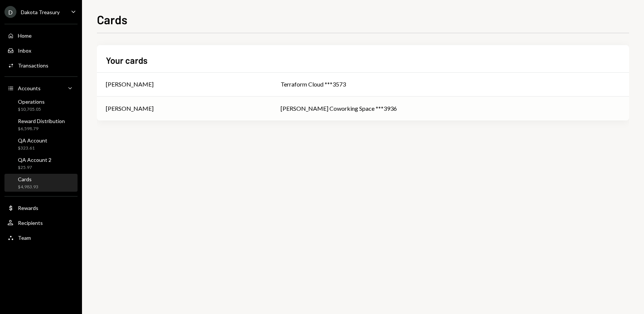 Image resolution: width=644 pixels, height=314 pixels. What do you see at coordinates (41, 124) in the screenshot?
I see `a: Reward Distribution$6,598.79` at bounding box center [41, 124].